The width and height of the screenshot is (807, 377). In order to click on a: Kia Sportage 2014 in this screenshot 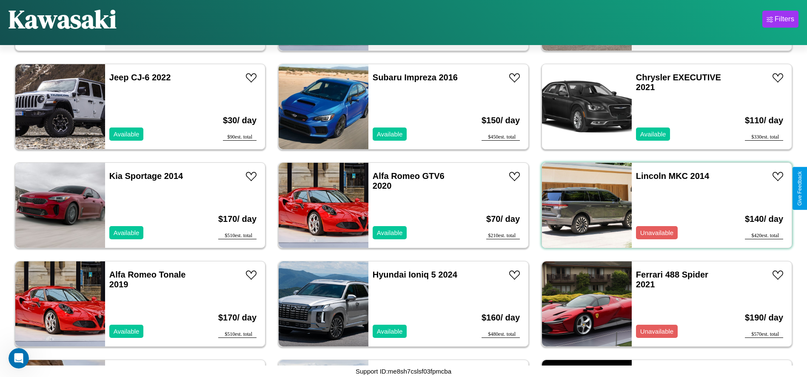, I will do `click(146, 176)`.